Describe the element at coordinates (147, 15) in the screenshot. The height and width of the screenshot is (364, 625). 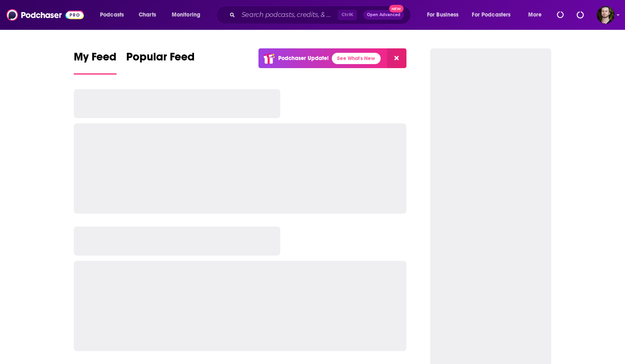
I see `a: Charts` at that location.